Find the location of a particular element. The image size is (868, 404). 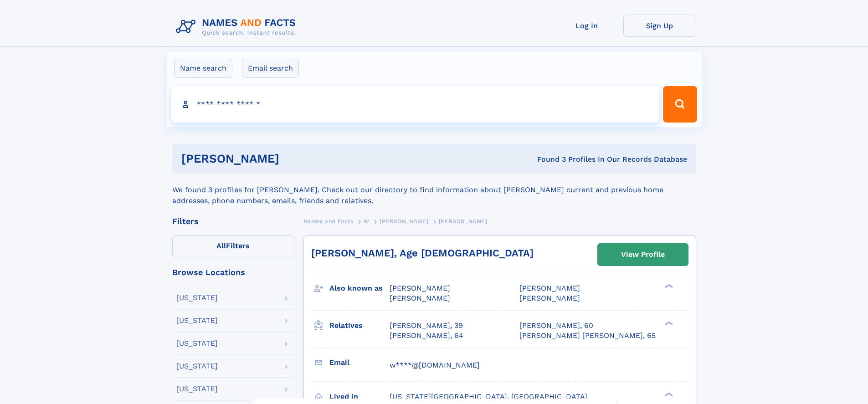

img: Logo Names and Facts is located at coordinates (238, 27).